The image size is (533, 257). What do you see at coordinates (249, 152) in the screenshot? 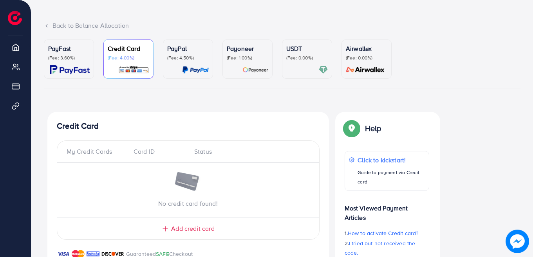
I see `div: Status` at bounding box center [249, 152].